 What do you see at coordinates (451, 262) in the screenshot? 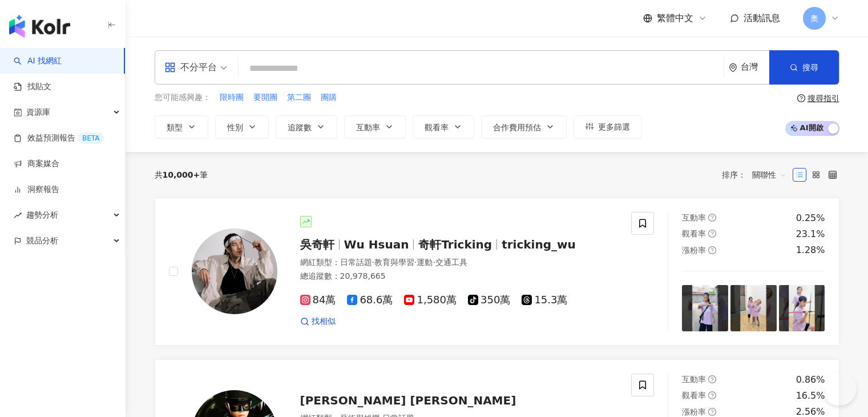
I see `span: 交通工具` at bounding box center [451, 262].